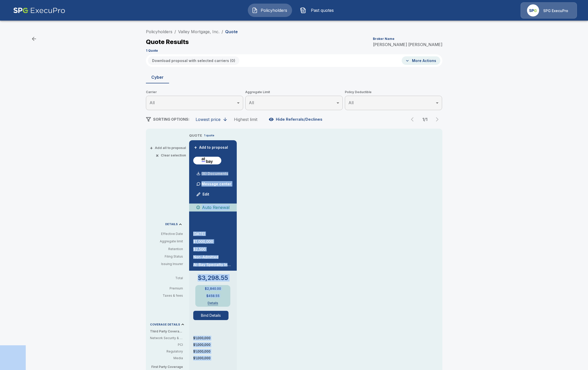 The height and width of the screenshot is (370, 588). What do you see at coordinates (533, 11) in the screenshot?
I see `img: Agency Icon` at bounding box center [533, 11].